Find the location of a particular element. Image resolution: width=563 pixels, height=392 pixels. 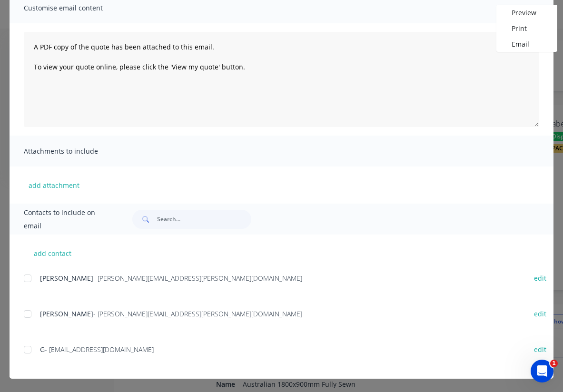

button: Print is located at coordinates (526, 28).